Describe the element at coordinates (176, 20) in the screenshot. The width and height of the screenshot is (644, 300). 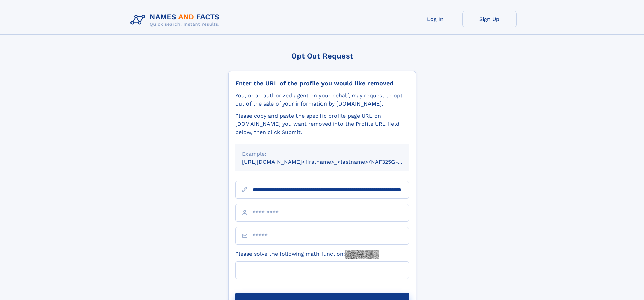
I see `img: Logo Names and Facts` at that location.